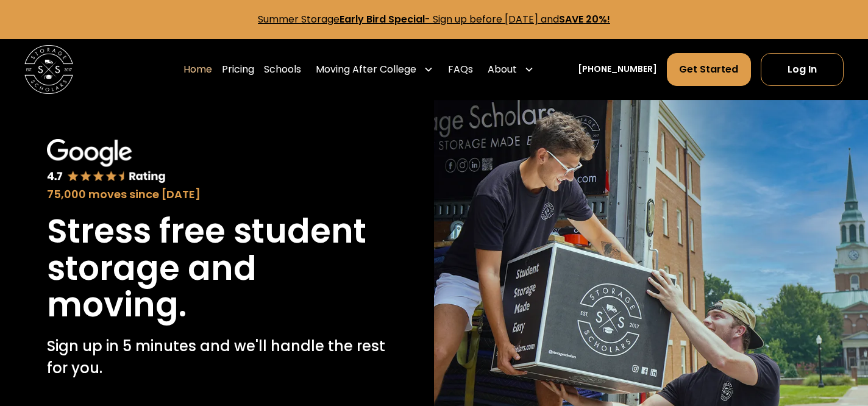 This screenshot has width=868, height=406. What do you see at coordinates (237, 69) in the screenshot?
I see `a: Pricing` at bounding box center [237, 69].